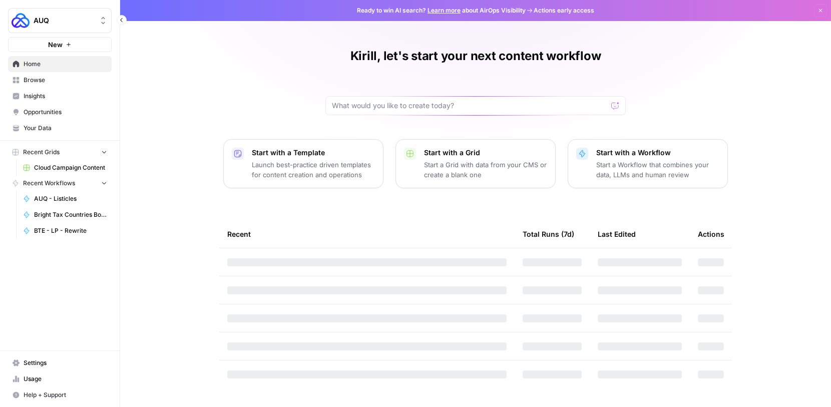 The width and height of the screenshot is (831, 407). What do you see at coordinates (658, 170) in the screenshot?
I see `p: Start a Workflow that combines your data, LLMs and human review` at bounding box center [658, 170].